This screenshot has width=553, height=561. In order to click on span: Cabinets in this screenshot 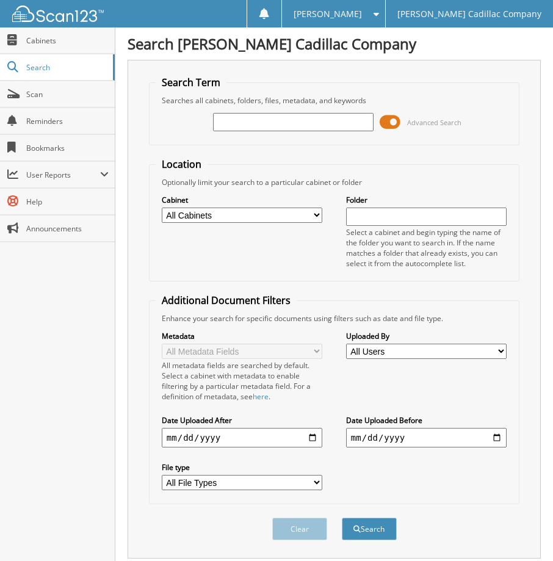, I will do `click(67, 40)`.